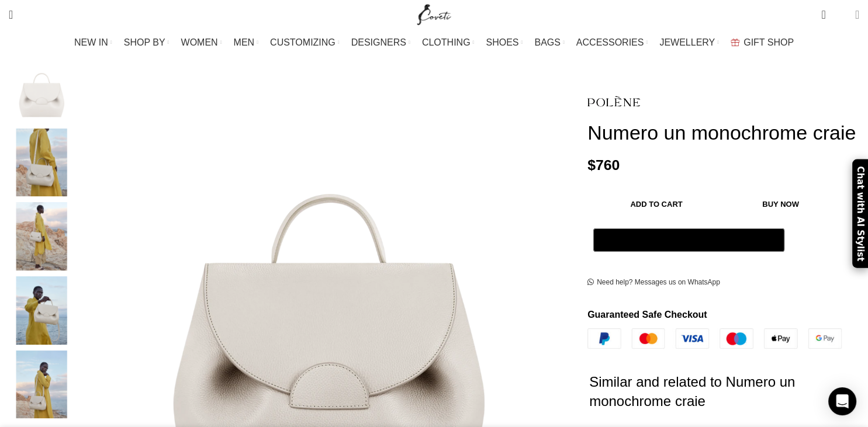 The height and width of the screenshot is (427, 868). I want to click on a: 0, so click(823, 15).